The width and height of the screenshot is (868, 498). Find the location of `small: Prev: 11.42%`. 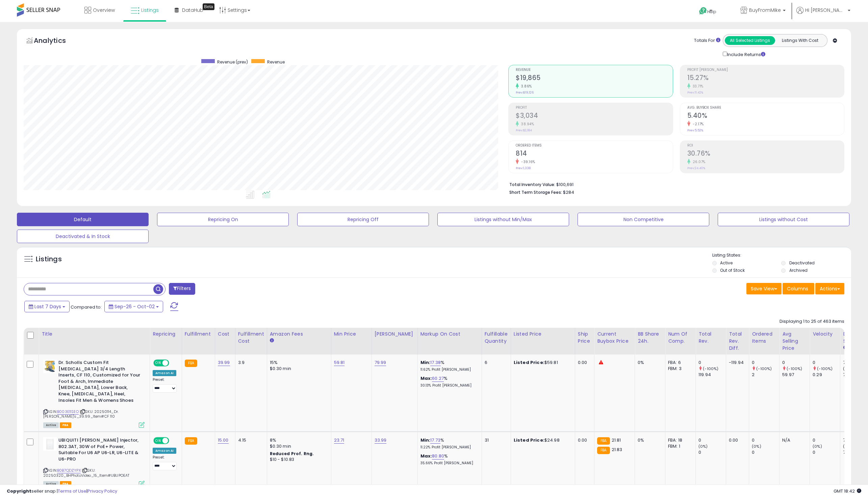

small: Prev: 11.42% is located at coordinates (695, 93).